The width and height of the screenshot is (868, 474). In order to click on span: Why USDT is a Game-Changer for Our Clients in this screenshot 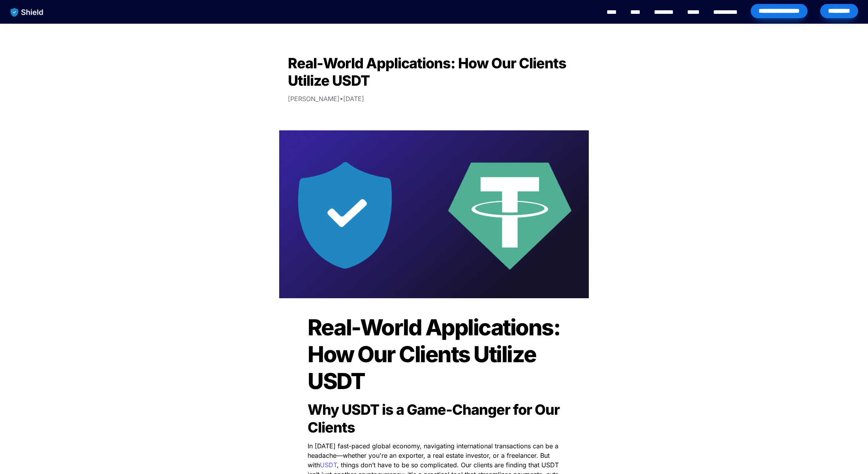, I will do `click(434, 418)`.